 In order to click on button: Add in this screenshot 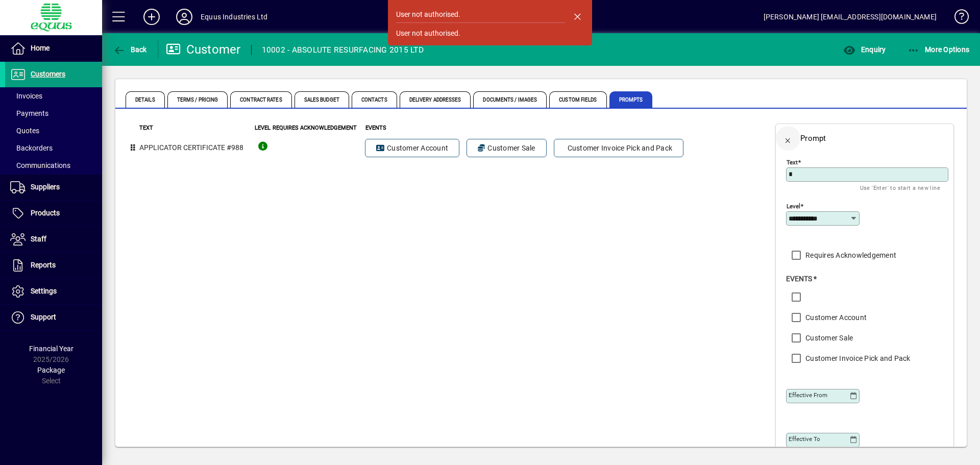, I will do `click(152, 17)`.